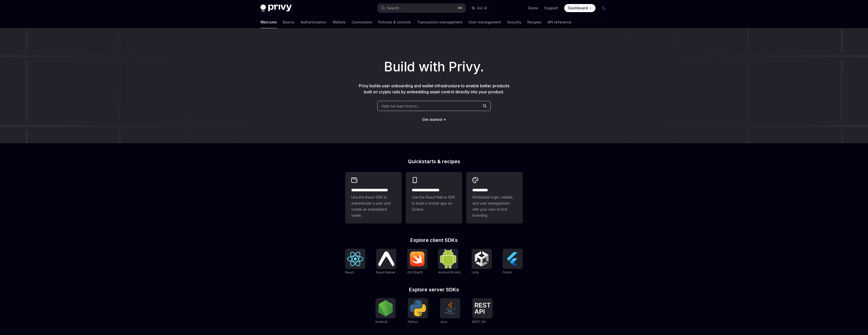 This screenshot has width=868, height=335. Describe the element at coordinates (460, 8) in the screenshot. I see `span: ⌘ K` at that location.